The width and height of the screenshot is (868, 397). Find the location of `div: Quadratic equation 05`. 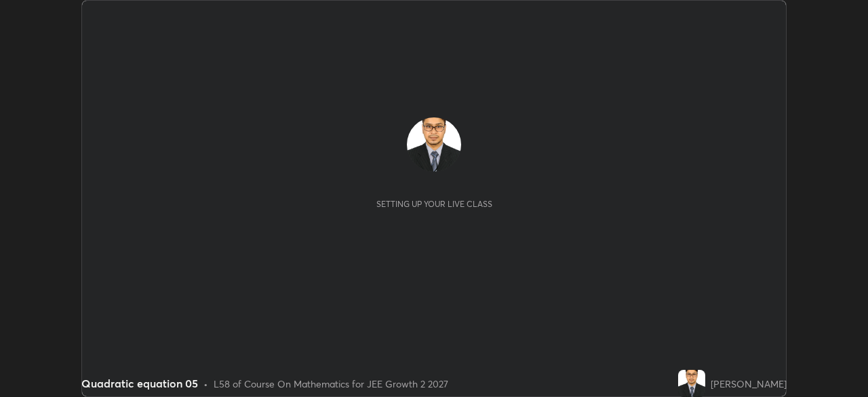

div: Quadratic equation 05 is located at coordinates (140, 383).